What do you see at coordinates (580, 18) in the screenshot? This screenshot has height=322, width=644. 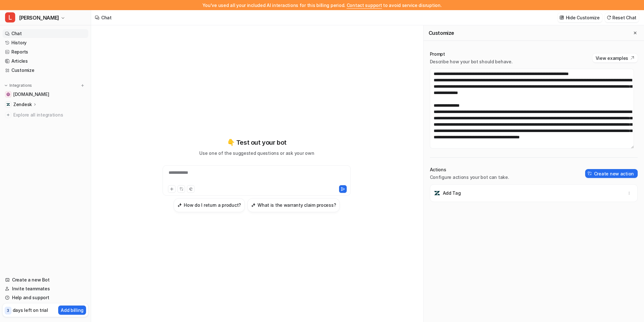 I see `button: Hide Customize` at bounding box center [580, 18].